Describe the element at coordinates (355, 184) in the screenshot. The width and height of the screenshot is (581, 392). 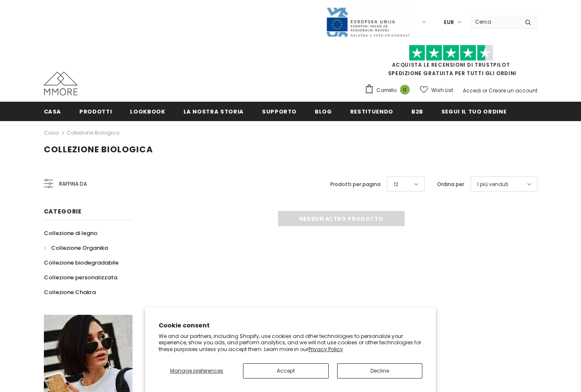
I see `label: Prodotti per pagina` at that location.